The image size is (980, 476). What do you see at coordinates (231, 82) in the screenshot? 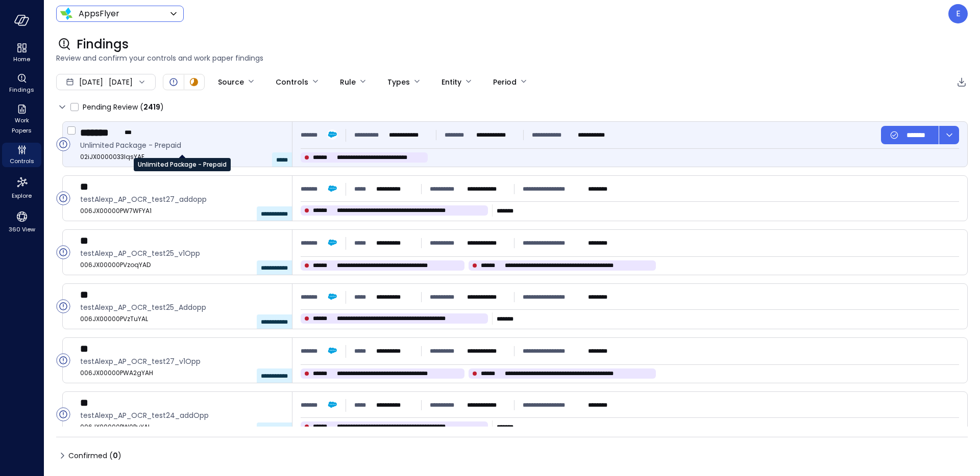
I see `div: Source` at bounding box center [231, 82].